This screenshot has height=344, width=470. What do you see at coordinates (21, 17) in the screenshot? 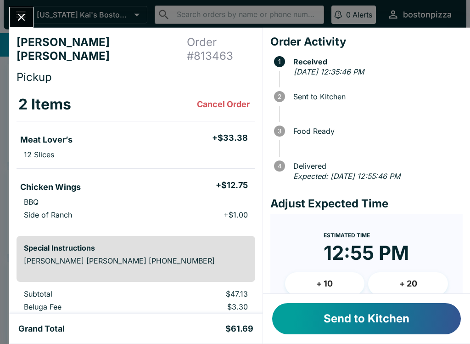
I see `button: Close` at bounding box center [21, 17].